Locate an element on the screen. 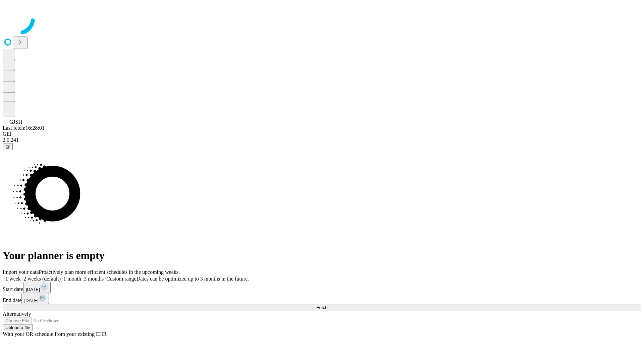 The height and width of the screenshot is (362, 644). span: With your OR schedule from your existing EHR is located at coordinates (55, 334).